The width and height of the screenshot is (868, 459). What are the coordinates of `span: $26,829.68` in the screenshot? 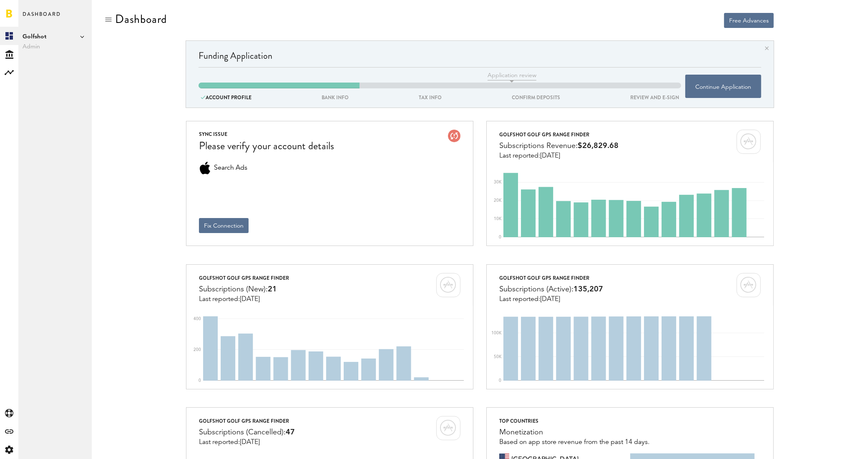 It's located at (598, 146).